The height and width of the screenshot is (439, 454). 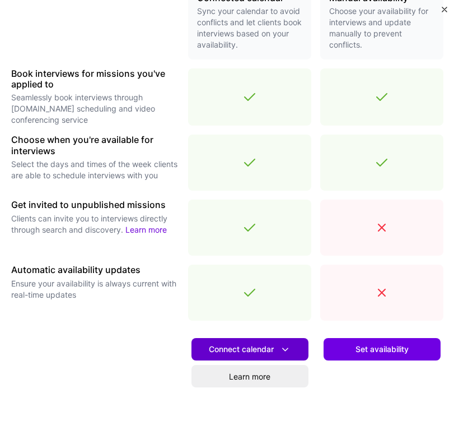 I want to click on span: Connect calendar, so click(x=250, y=349).